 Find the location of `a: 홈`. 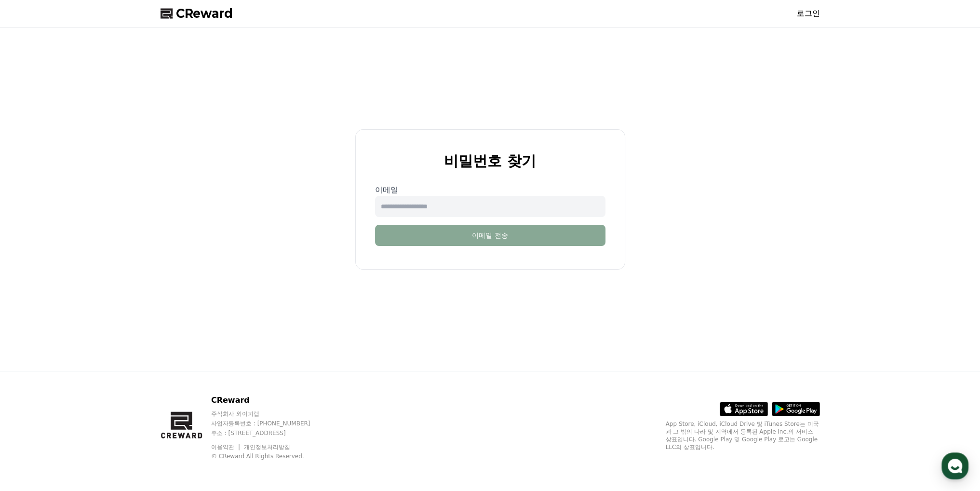

a: 홈 is located at coordinates (33, 318).